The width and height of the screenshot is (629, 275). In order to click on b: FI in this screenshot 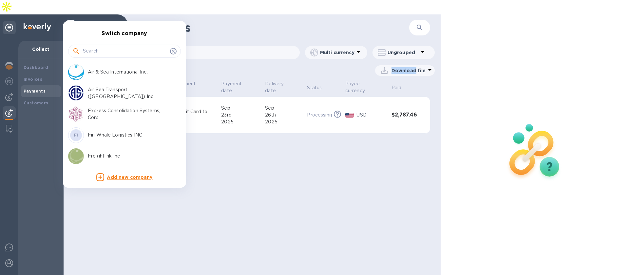, I will do `click(76, 135)`.